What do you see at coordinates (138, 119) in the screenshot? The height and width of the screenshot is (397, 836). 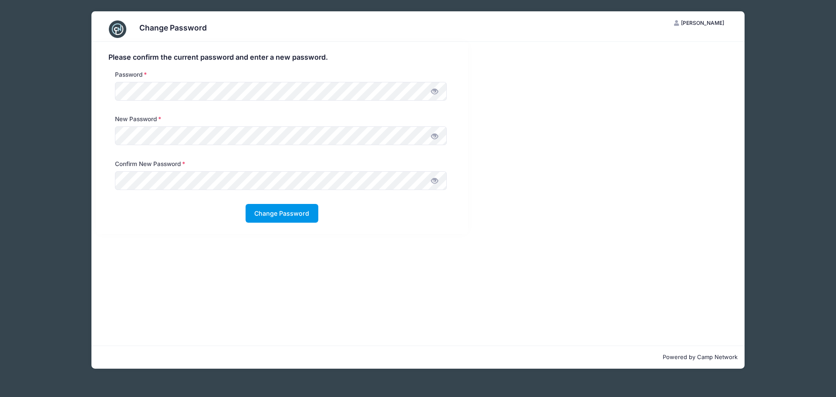 I see `label: New Password` at bounding box center [138, 119].